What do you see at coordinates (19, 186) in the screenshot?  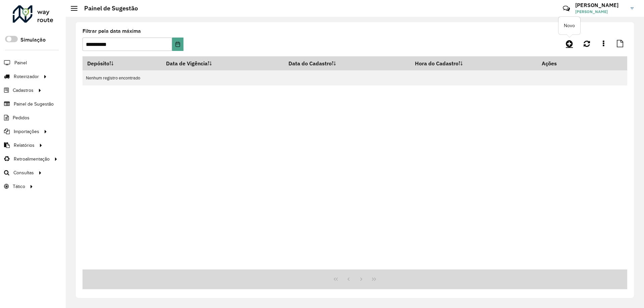 I see `span: Tático` at bounding box center [19, 186].